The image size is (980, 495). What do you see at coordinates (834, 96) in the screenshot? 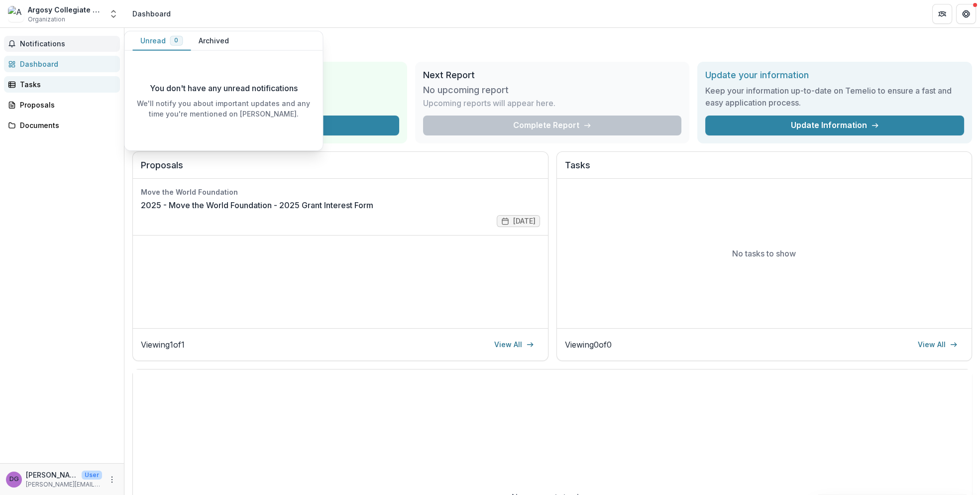
I see `h3: Keep your information up-to-date on Temelio to ensure a fast and easy application process.` at bounding box center [834, 96].